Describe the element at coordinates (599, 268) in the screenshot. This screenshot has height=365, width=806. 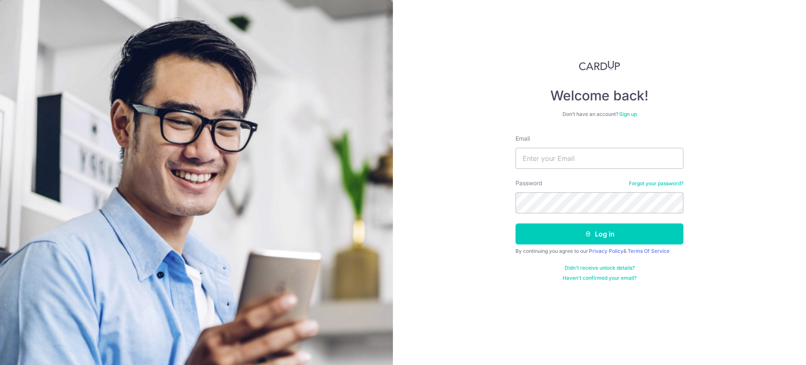
I see `a: Didn't receive unlock details?` at that location.